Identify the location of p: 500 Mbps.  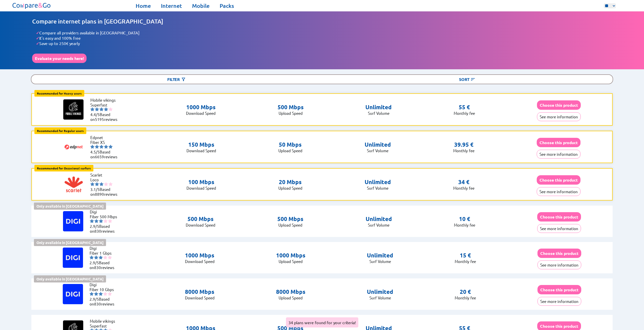
(290, 219).